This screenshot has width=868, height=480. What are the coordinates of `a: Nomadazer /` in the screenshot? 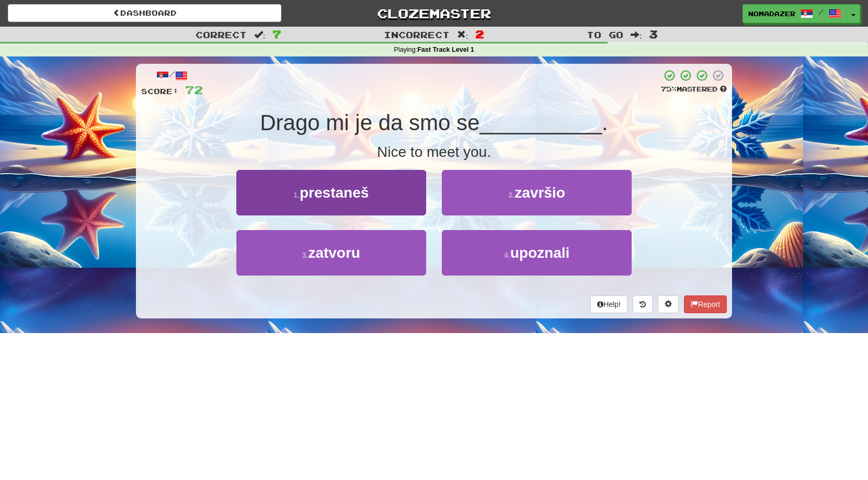 It's located at (795, 14).